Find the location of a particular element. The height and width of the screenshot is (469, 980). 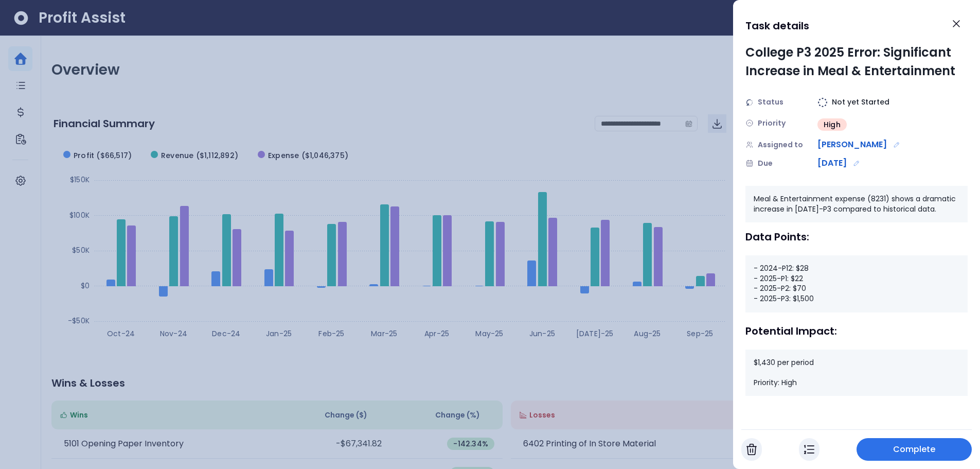

span: Priority is located at coordinates (771, 123).